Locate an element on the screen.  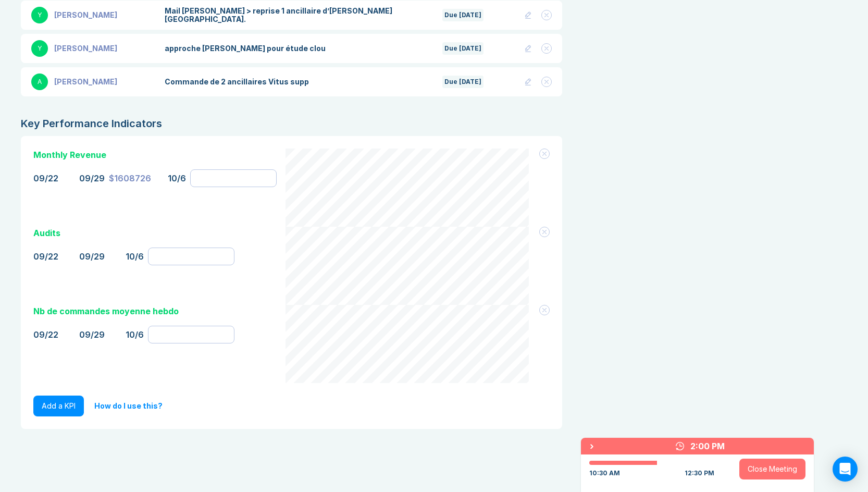
div: 12:30 PM is located at coordinates (699, 473).